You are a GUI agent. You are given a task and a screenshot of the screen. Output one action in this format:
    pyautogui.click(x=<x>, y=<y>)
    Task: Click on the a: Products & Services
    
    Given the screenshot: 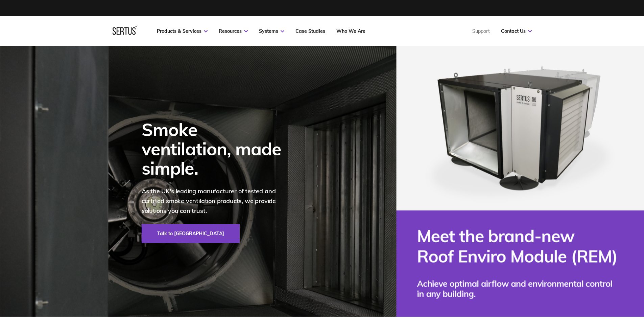 What is the action you would take?
    pyautogui.click(x=182, y=31)
    